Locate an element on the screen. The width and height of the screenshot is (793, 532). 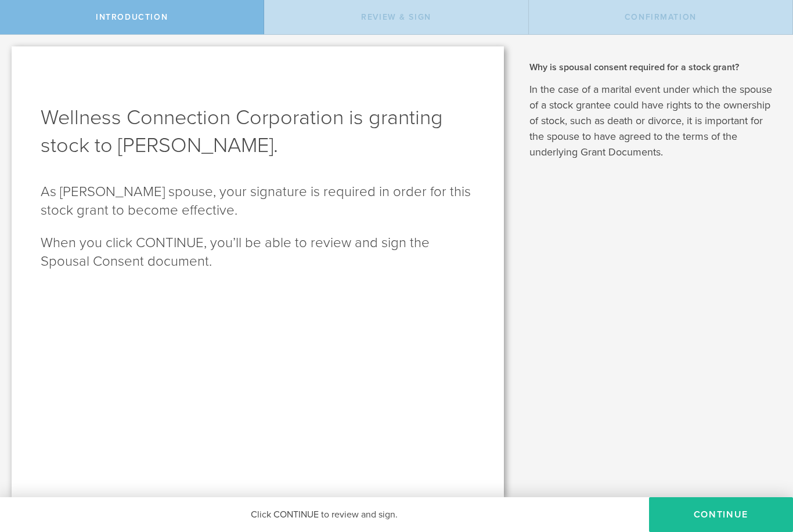
span: Review & Sign is located at coordinates (396, 17).